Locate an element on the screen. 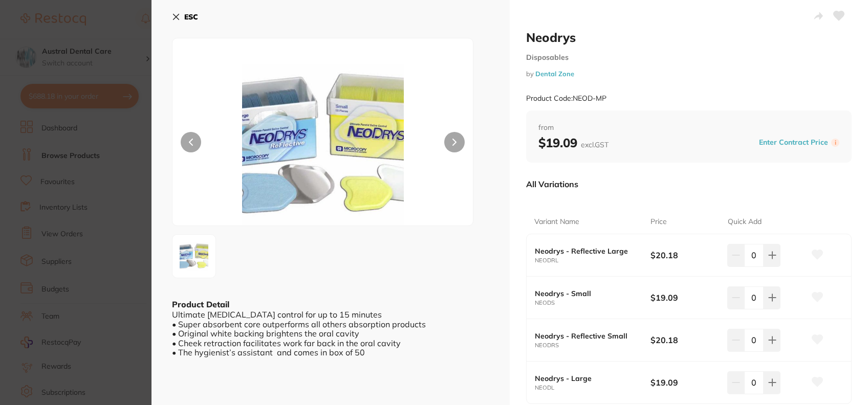 The width and height of the screenshot is (868, 405). b: Neodrys - Small is located at coordinates (587, 294).